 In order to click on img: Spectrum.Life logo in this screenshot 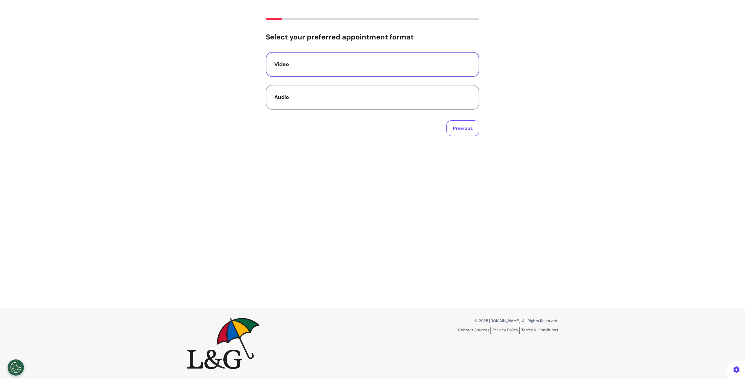, I will do `click(223, 343)`.